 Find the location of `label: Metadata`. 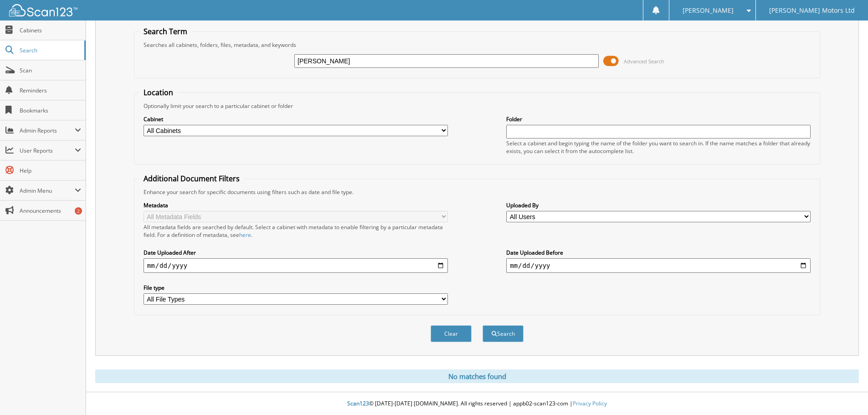

label: Metadata is located at coordinates (296, 205).